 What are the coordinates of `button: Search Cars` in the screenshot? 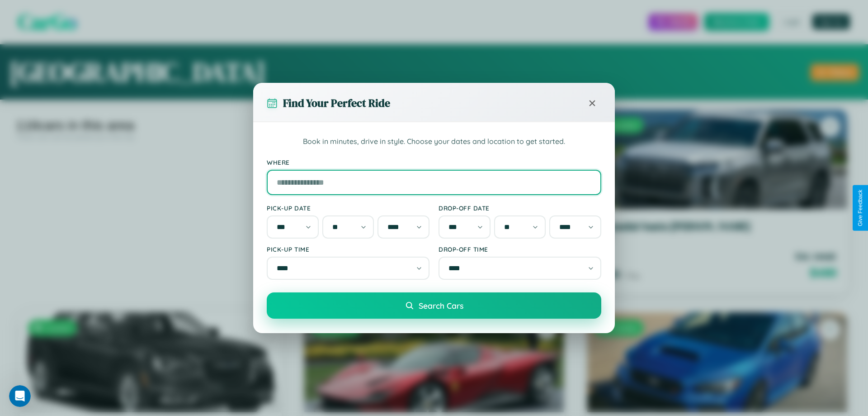 It's located at (434, 305).